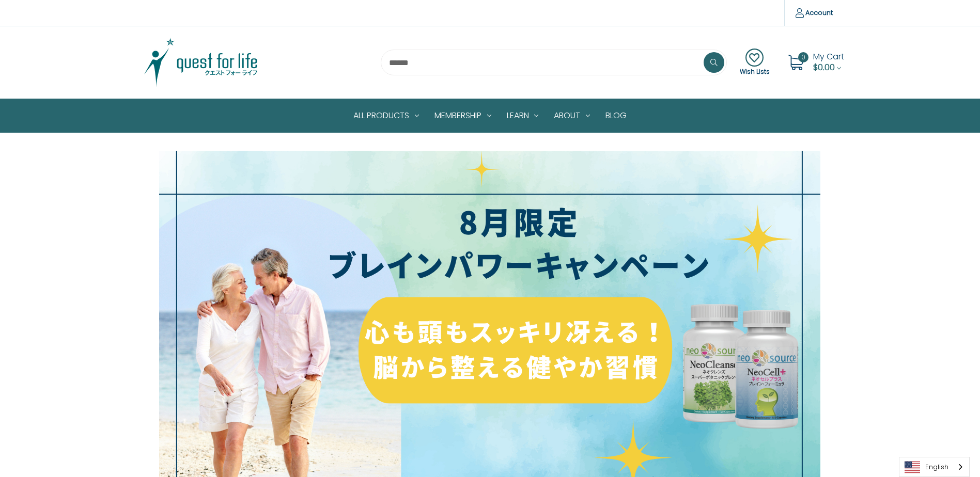  I want to click on a: About, so click(572, 116).